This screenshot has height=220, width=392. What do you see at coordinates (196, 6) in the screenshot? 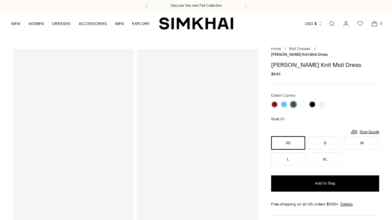
I see `a: Discover the new Fall Collection` at bounding box center [196, 6].